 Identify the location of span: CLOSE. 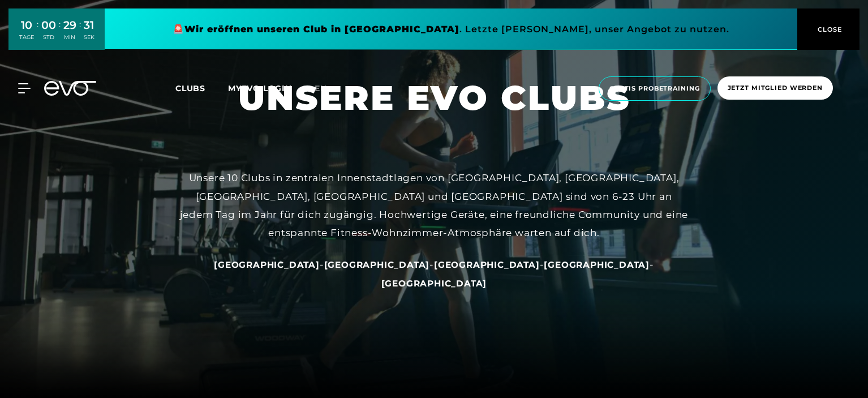
(828, 29).